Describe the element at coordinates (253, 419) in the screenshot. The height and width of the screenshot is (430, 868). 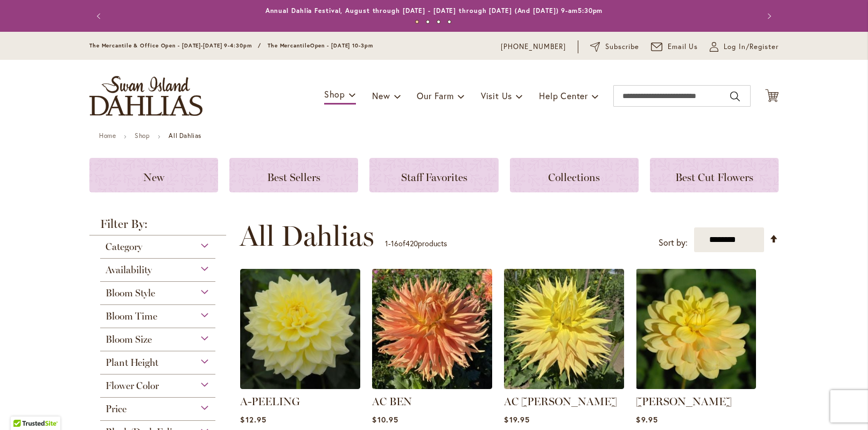
I see `span: $12.95` at that location.